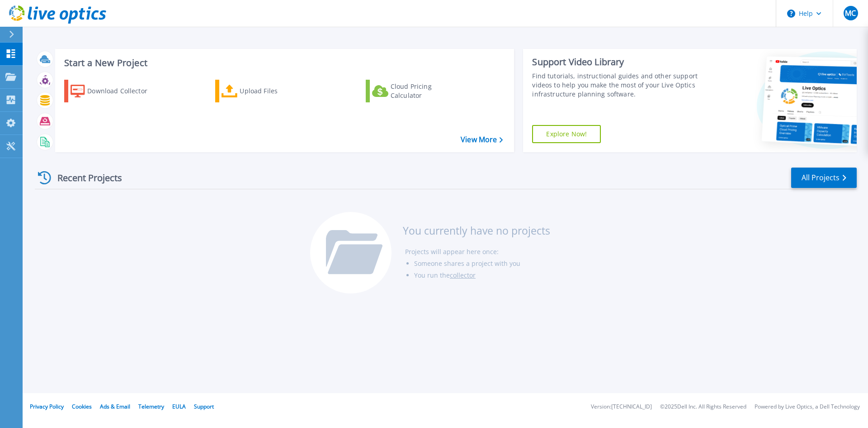 This screenshot has width=868, height=428. I want to click on div: Find tutorials, instructional guides and other support videos to help you make the most of your L..., so click(617, 85).